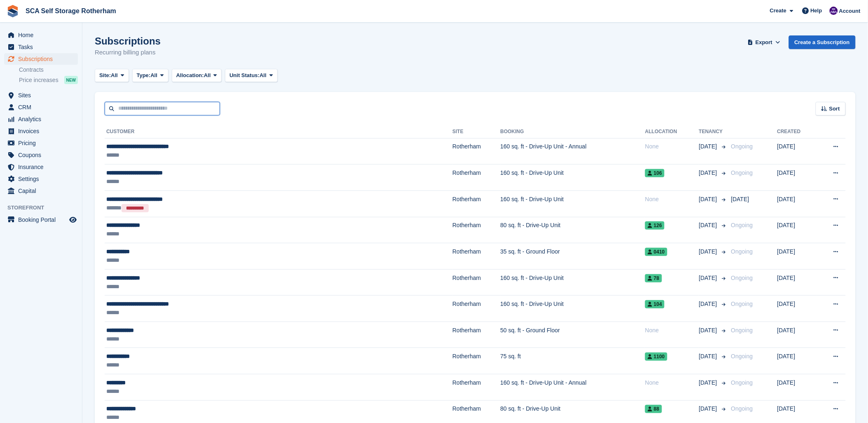 The width and height of the screenshot is (868, 423). I want to click on img: Kelly Neesham, so click(834, 11).